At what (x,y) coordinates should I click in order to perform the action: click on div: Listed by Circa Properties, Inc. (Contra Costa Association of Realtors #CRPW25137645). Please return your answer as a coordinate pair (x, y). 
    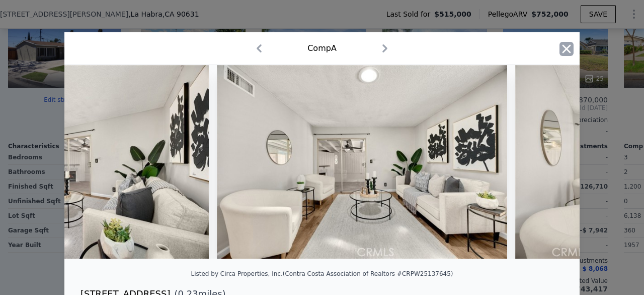
    Looking at the image, I should click on (321, 273).